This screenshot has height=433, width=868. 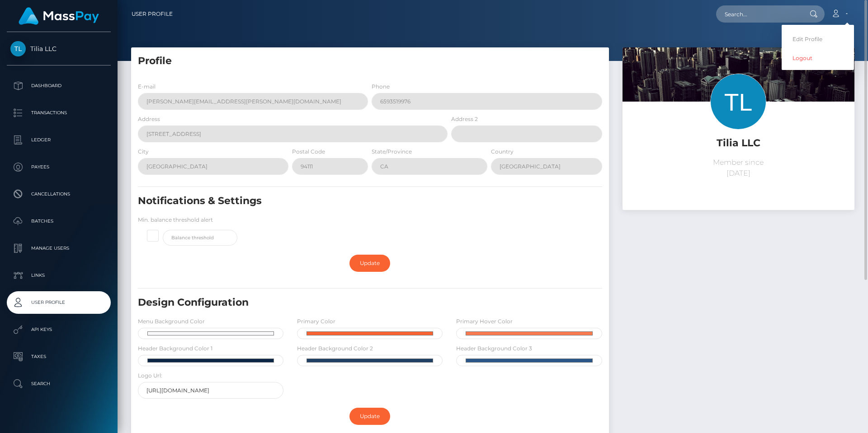 I want to click on h5: Tilia LLC, so click(x=738, y=143).